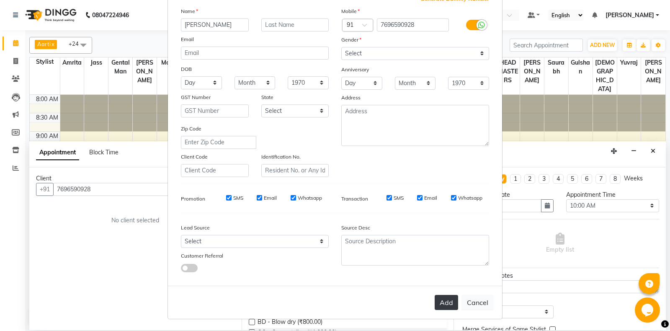 This screenshot has height=331, width=670. What do you see at coordinates (351, 11) in the screenshot?
I see `label: Mobile` at bounding box center [351, 11].